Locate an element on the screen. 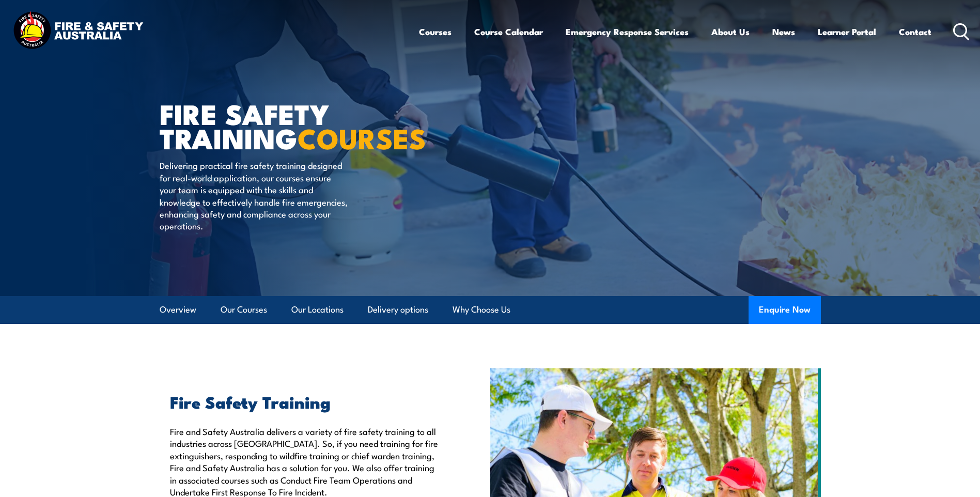 Image resolution: width=980 pixels, height=497 pixels. a: Why Choose Us is located at coordinates (482, 309).